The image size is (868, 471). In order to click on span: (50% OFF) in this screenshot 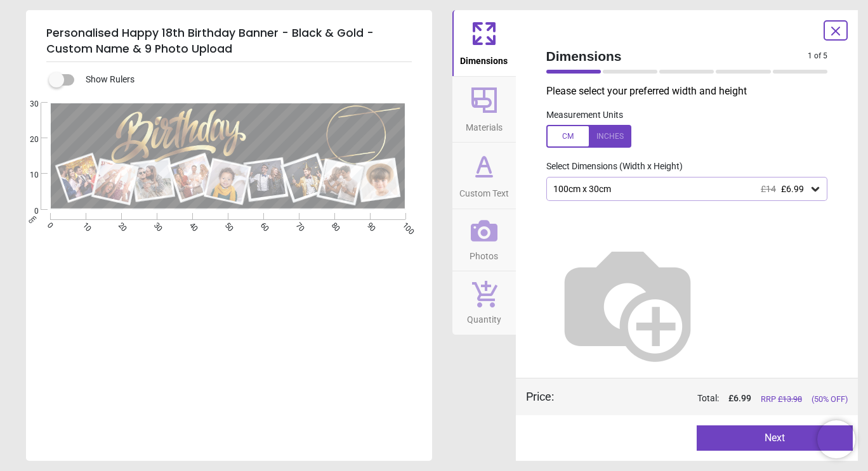, I will do `click(829, 400)`.